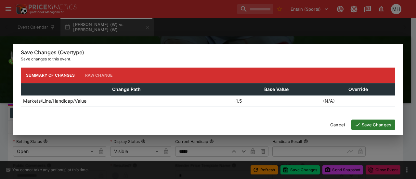 The image size is (416, 179). I want to click on button: Summary of Changes, so click(50, 75).